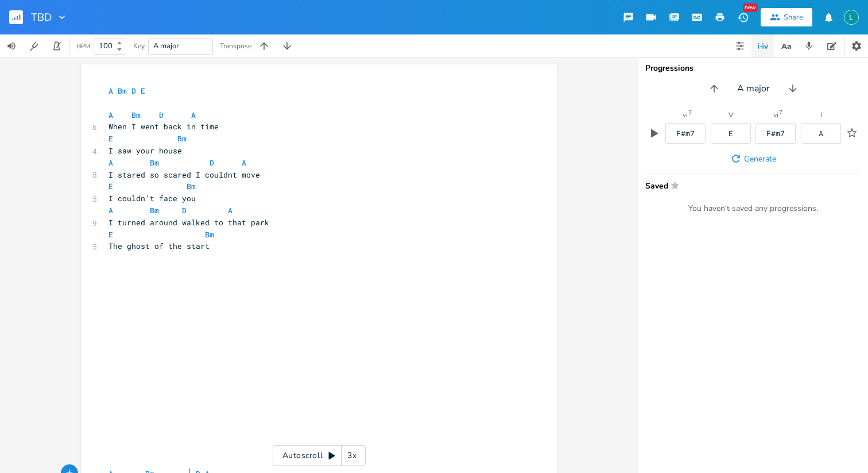  Describe the element at coordinates (731, 115) in the screenshot. I see `div: V` at that location.